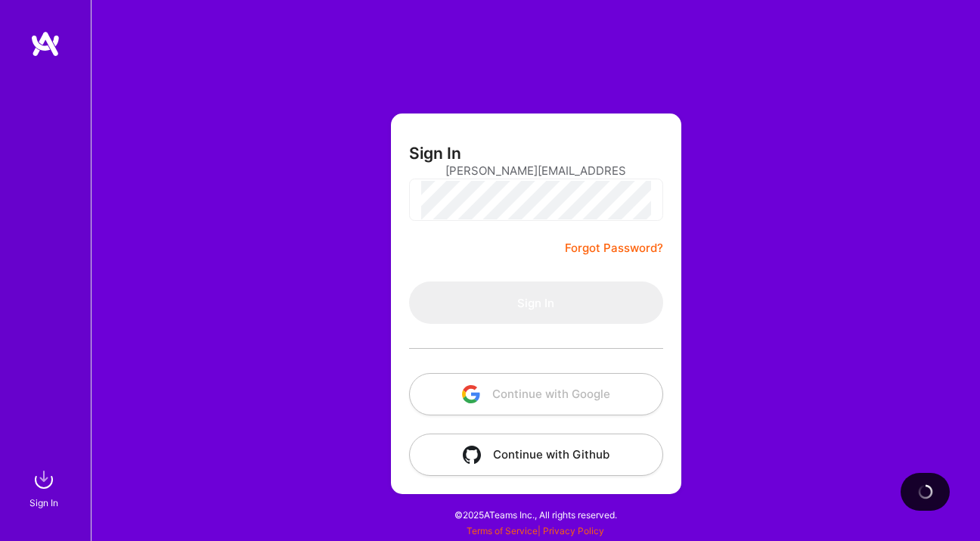  Describe the element at coordinates (536, 455) in the screenshot. I see `button: Continue with Github` at that location.